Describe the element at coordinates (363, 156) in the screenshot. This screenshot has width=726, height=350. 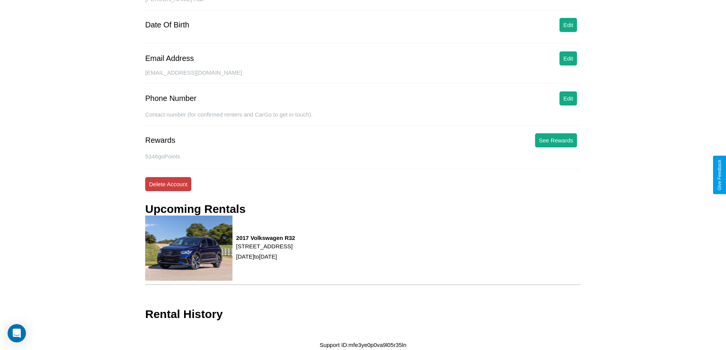
I see `p: 5346 goPoints` at that location.